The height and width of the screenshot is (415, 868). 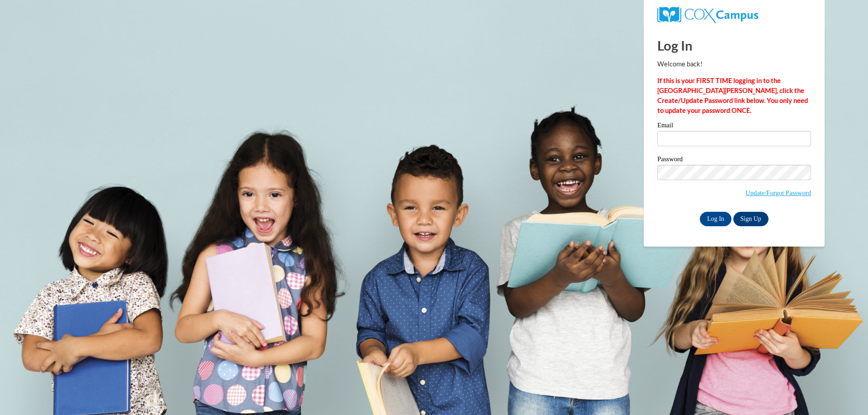 What do you see at coordinates (734, 64) in the screenshot?
I see `p: Welcome back!` at bounding box center [734, 64].